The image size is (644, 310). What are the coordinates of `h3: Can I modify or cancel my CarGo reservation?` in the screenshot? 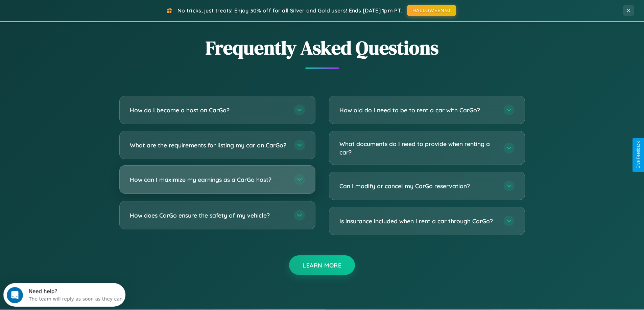 It's located at (418, 186).